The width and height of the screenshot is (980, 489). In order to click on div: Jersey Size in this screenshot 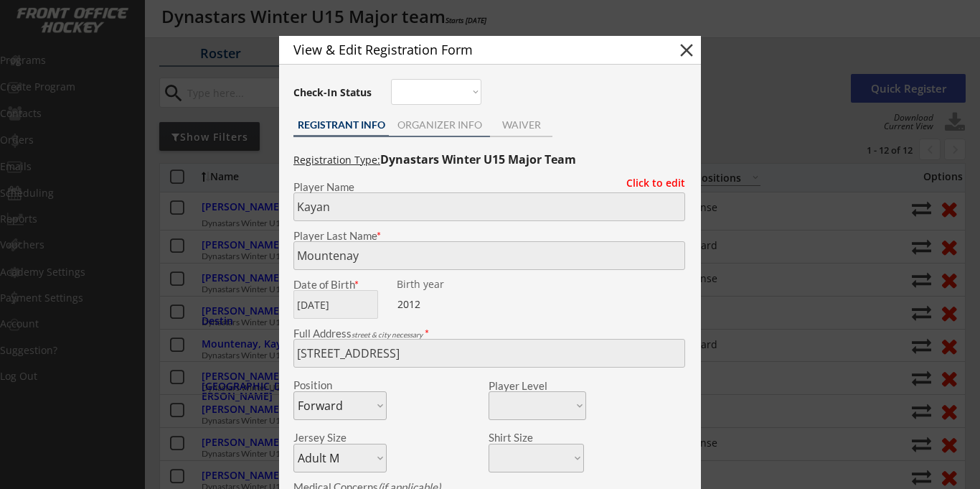, I will do `click(330, 437)`.